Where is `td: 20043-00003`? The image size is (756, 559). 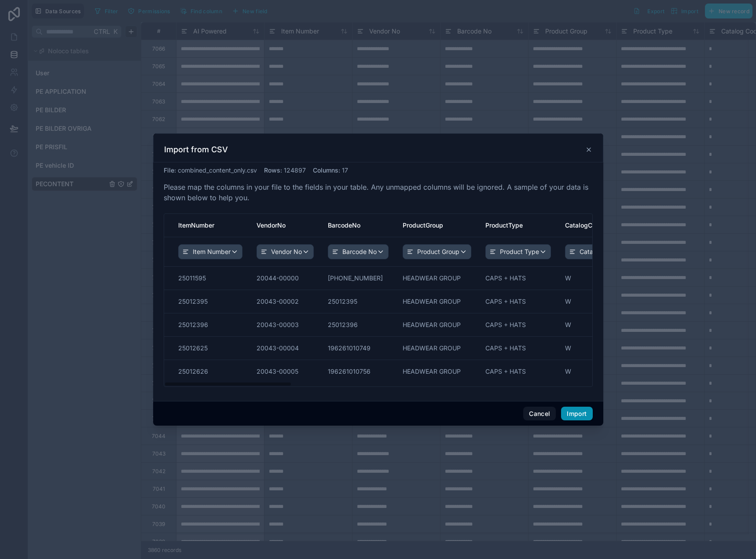
td: 20043-00003 is located at coordinates (285, 324).